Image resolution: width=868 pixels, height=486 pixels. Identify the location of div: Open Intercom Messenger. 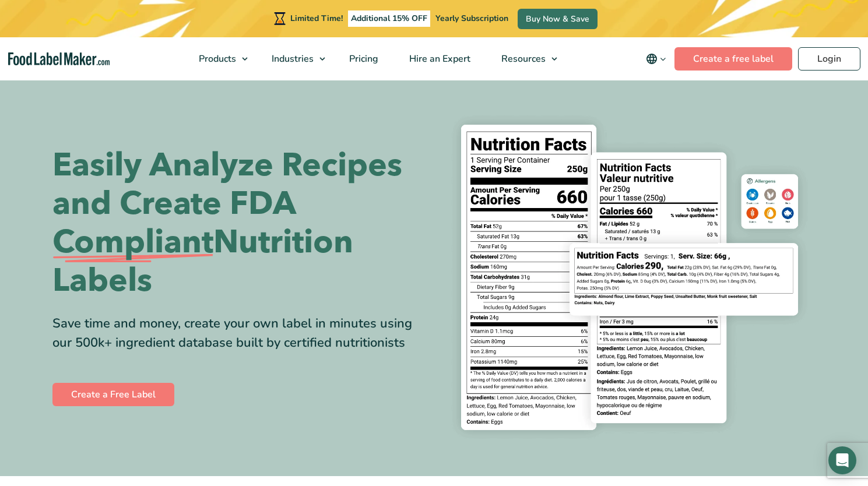
(842, 461).